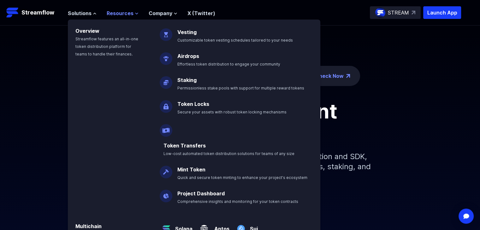  I want to click on span: Resources, so click(120, 13).